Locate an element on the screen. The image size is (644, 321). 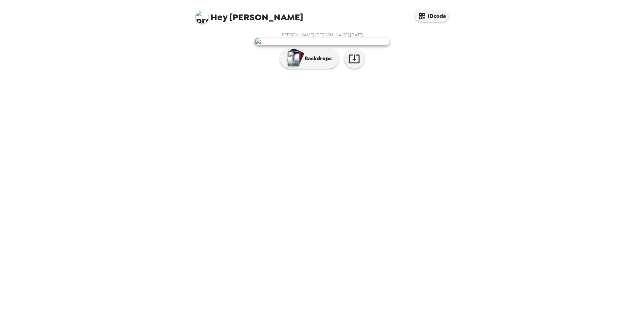
button: Backdrops is located at coordinates (309, 58).